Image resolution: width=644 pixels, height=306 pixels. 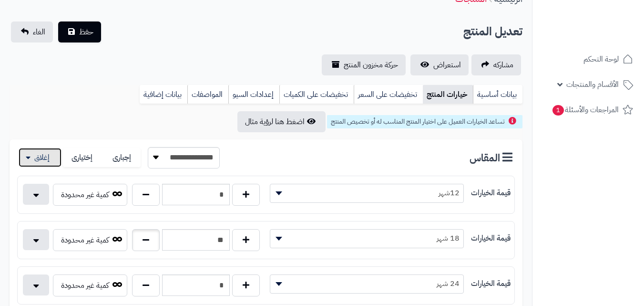 I want to click on a: تخفيضات على السعر, so click(x=388, y=94).